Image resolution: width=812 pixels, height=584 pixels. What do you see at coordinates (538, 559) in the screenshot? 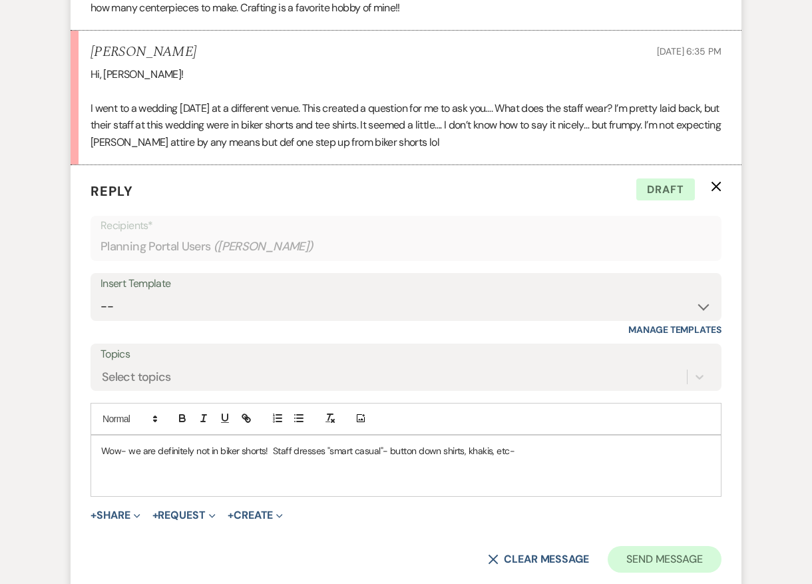
I see `button: Clear message` at bounding box center [538, 559].